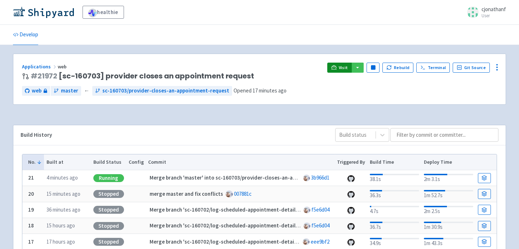 Image resolution: width=519 pixels, height=249 pixels. I want to click on input: Filter by commit or committer..., so click(444, 135).